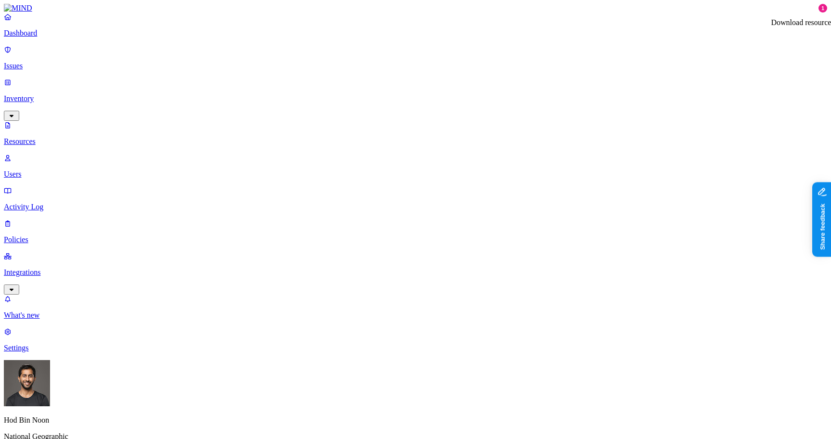  Describe the element at coordinates (415, 272) in the screenshot. I see `p: Integrations` at that location.